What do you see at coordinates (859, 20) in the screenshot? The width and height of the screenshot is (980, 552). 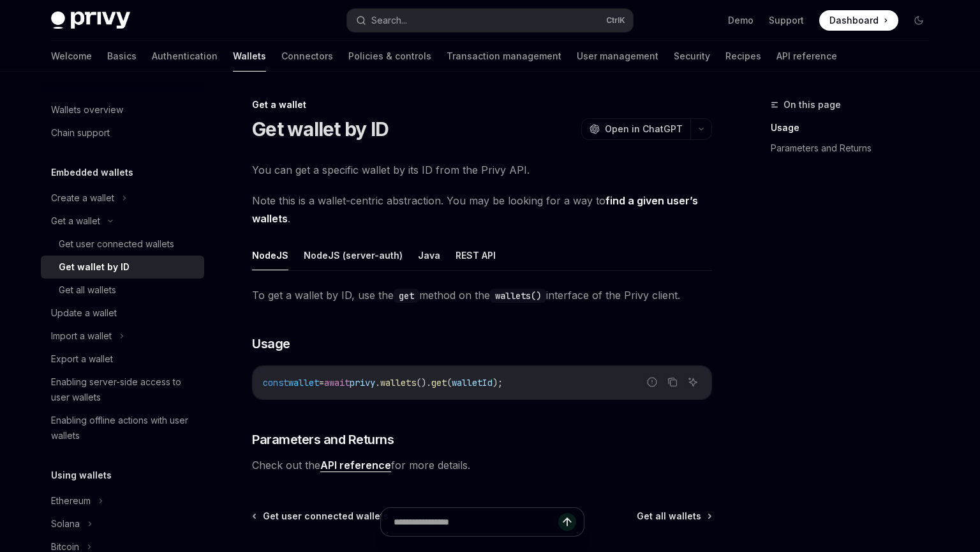 I see `a: Dashboard` at bounding box center [859, 20].